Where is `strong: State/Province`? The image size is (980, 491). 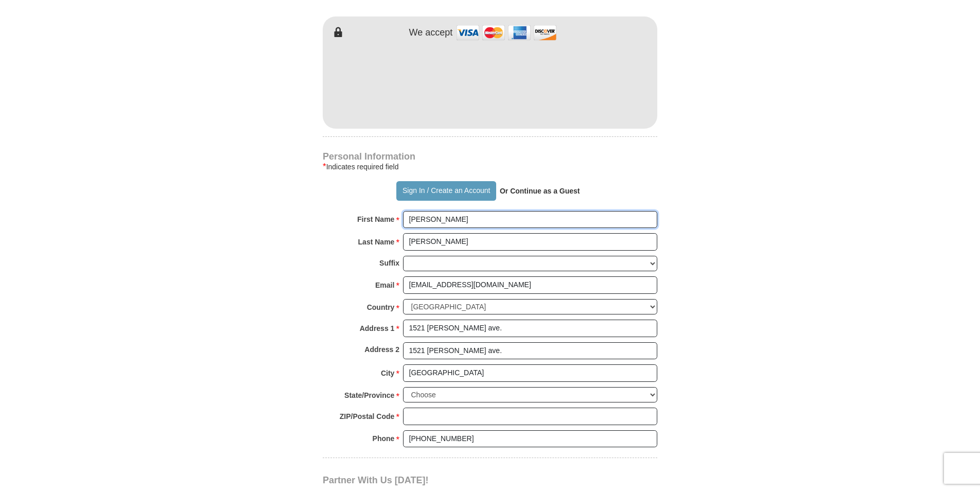
strong: State/Province is located at coordinates (369, 395).